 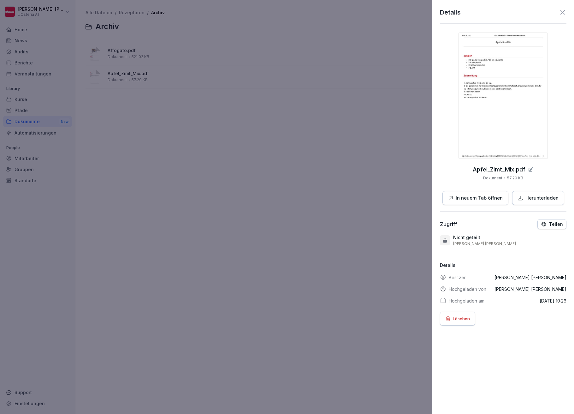 What do you see at coordinates (476, 198) in the screenshot?
I see `button: In neuem Tab öffnen` at bounding box center [476, 198].